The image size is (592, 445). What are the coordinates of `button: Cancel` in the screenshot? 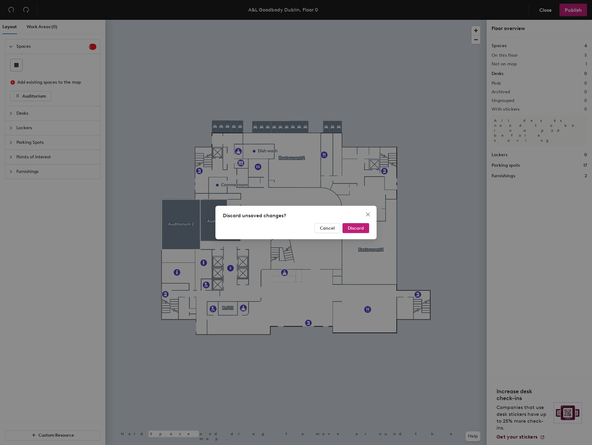 It's located at (327, 228).